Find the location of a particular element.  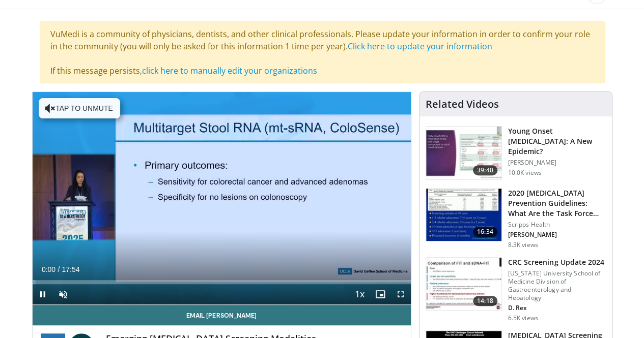

button: Unmute is located at coordinates (63, 295).